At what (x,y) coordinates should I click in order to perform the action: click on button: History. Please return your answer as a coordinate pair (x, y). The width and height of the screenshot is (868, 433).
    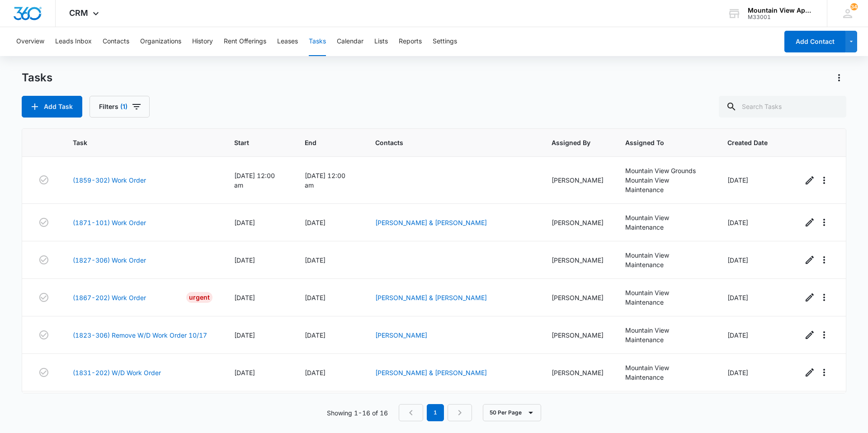
    Looking at the image, I should click on (202, 42).